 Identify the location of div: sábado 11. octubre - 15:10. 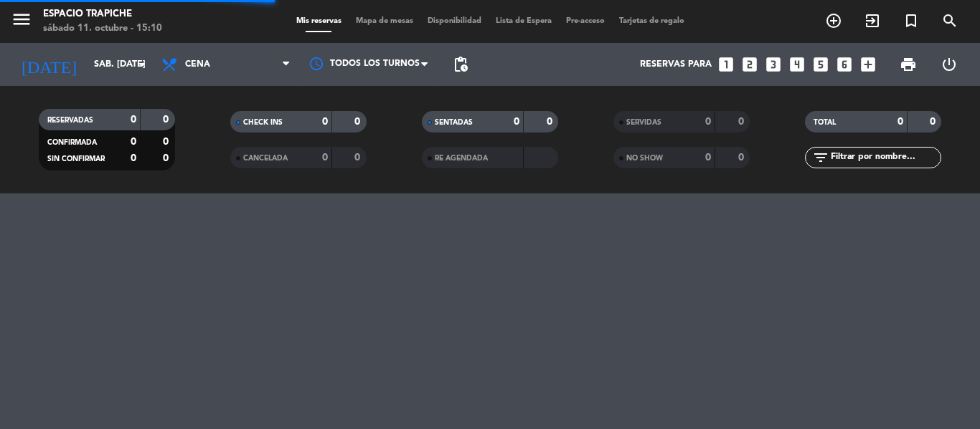
(102, 29).